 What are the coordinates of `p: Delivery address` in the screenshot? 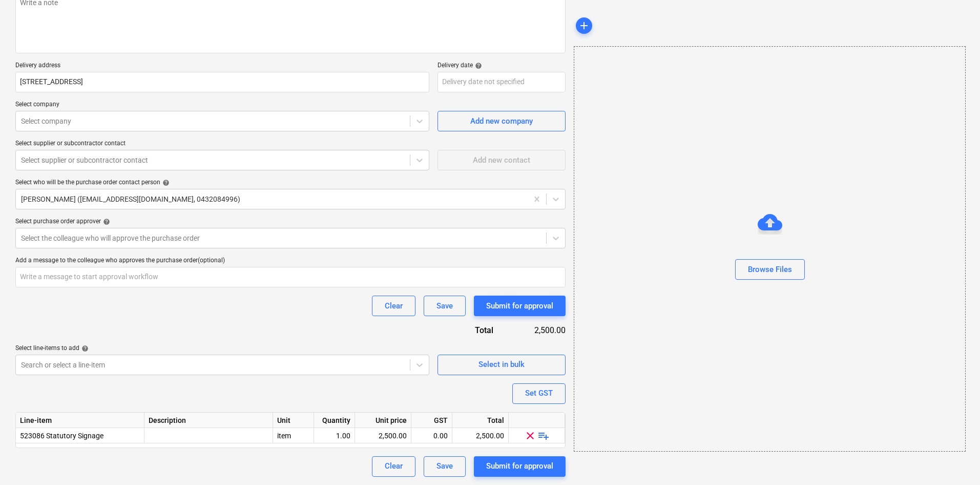 It's located at (223, 67).